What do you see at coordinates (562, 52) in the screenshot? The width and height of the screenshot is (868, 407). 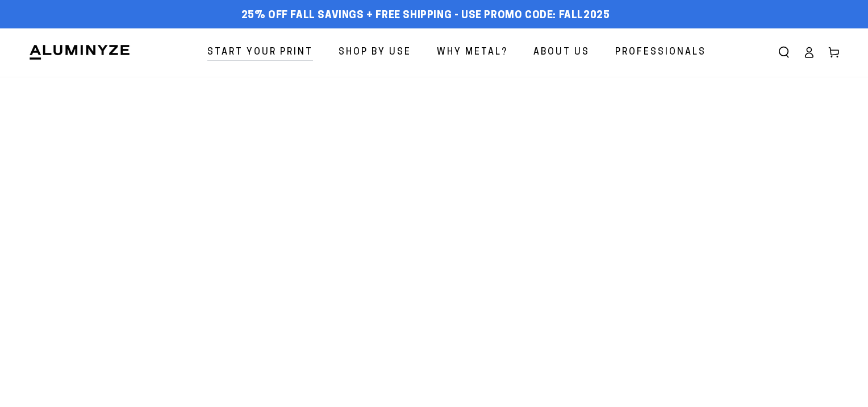 I see `a: About Us` at bounding box center [562, 52].